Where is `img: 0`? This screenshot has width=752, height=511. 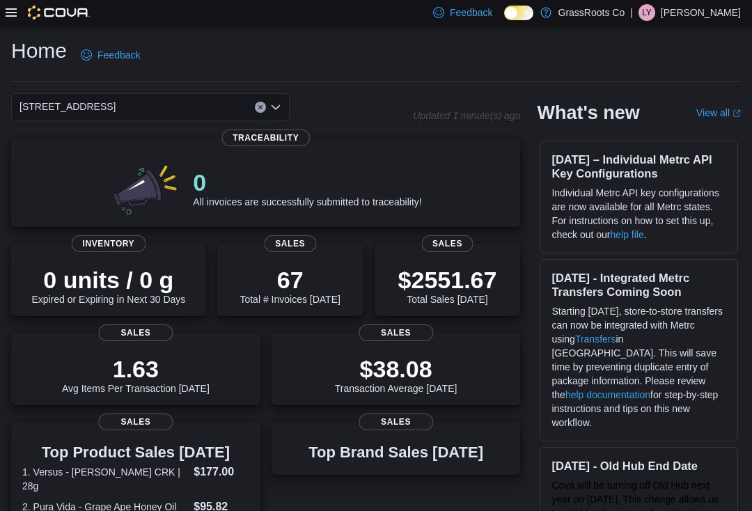
img: 0 is located at coordinates (146, 188).